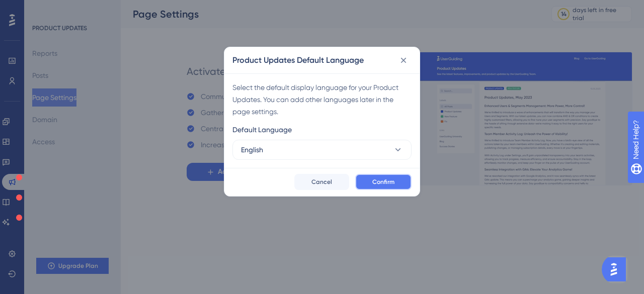  Describe the element at coordinates (12, 15) in the screenshot. I see `img: launcher-image-alternative-text` at that location.